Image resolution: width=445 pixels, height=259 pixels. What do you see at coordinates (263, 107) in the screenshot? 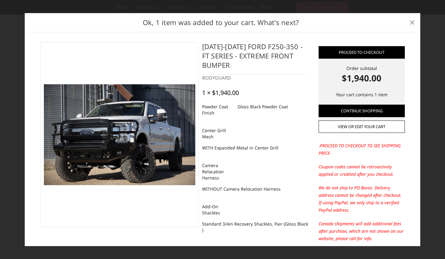
I see `dd: Gloss Black Powder Coat` at bounding box center [263, 107].